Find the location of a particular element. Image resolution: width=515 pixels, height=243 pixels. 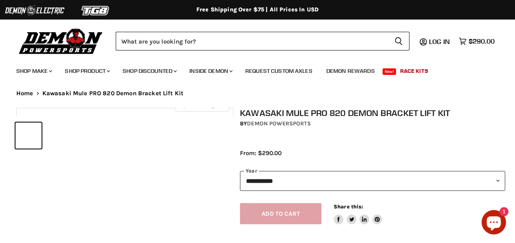

span: From: $290.00 is located at coordinates (261, 153).